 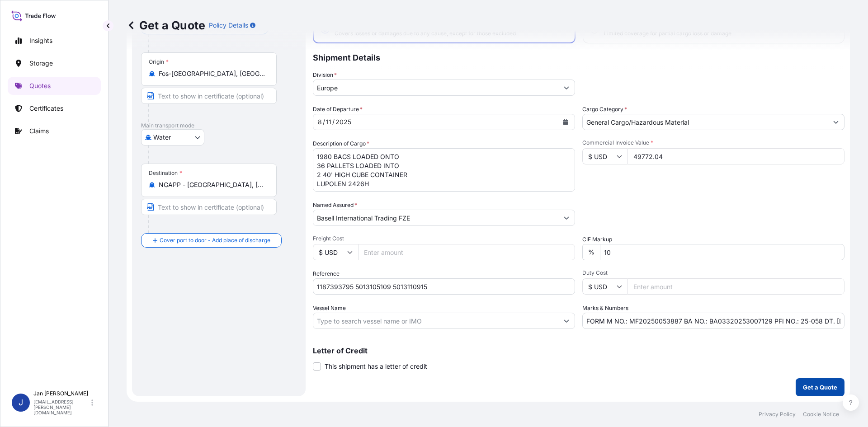 What do you see at coordinates (722, 252) in the screenshot?
I see `input: Enter percentage` at bounding box center [722, 252].